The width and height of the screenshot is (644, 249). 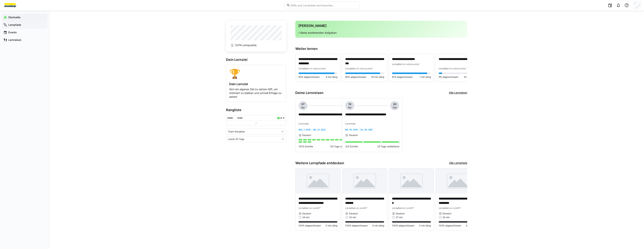 I want to click on span: Mi, 16. Apr. - Di, 30. Sep., so click(x=359, y=130).